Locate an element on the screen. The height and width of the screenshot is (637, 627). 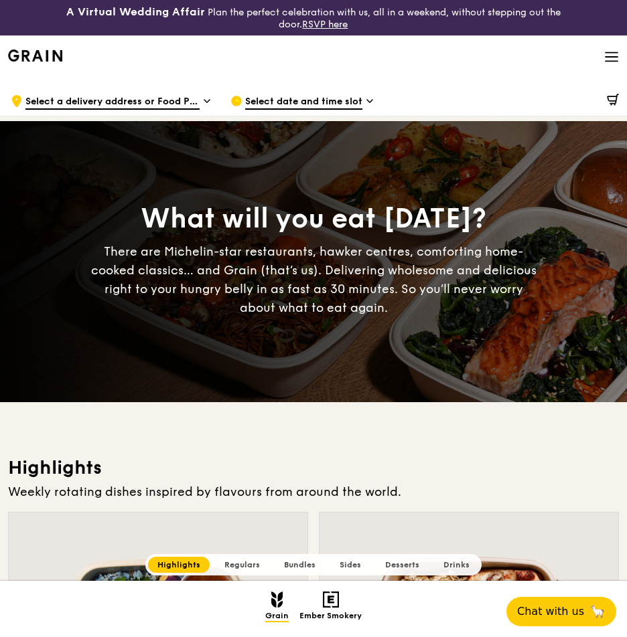
a: GrainGrain is located at coordinates (35, 55).